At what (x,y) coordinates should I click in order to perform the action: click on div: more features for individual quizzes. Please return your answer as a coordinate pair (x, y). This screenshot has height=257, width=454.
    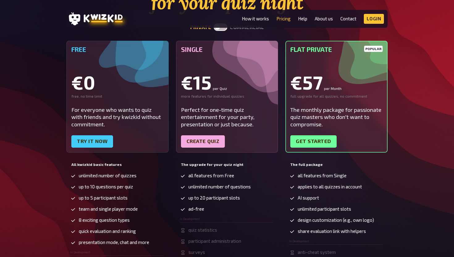
    Looking at the image, I should click on (227, 96).